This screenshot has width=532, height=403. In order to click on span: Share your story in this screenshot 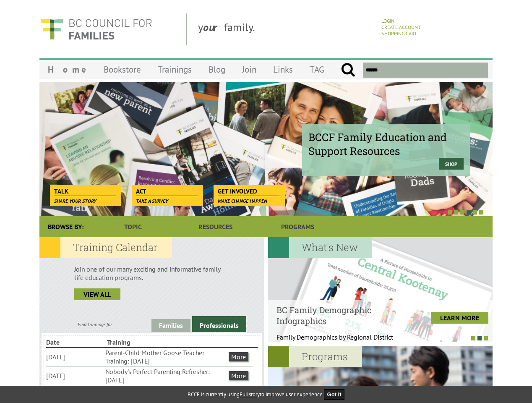, I will do `click(75, 201)`.